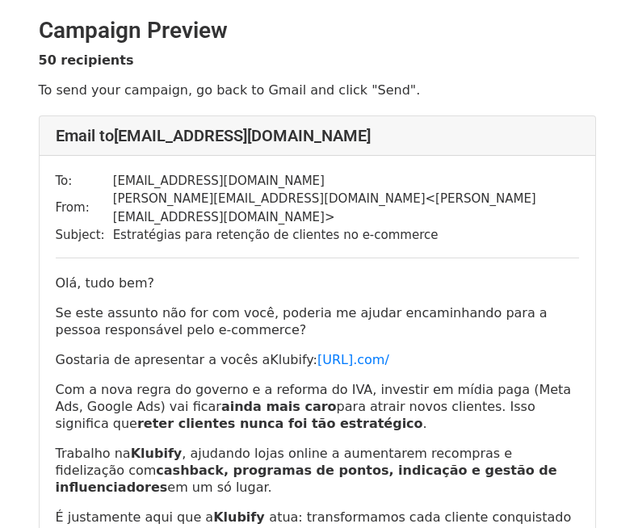  What do you see at coordinates (84, 235) in the screenshot?
I see `td: Subject:` at bounding box center [84, 235].